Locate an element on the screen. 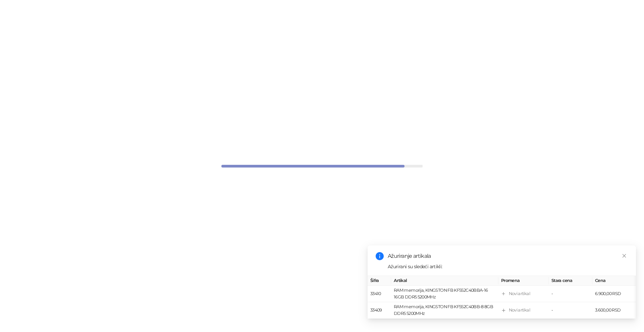 The image size is (644, 332). td: 33409 is located at coordinates (380, 311).